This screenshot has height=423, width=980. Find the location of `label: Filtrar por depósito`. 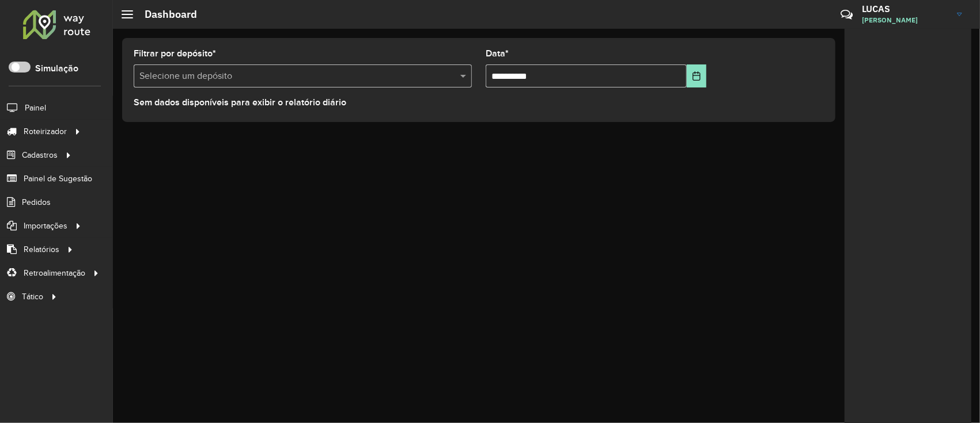

label: Filtrar por depósito is located at coordinates (175, 53).